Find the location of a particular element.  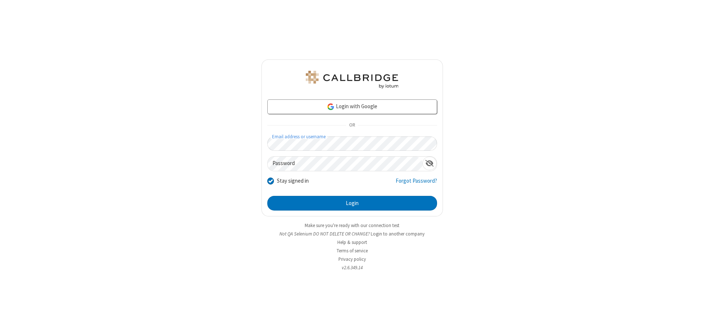

button: Login to another company is located at coordinates (398, 234).